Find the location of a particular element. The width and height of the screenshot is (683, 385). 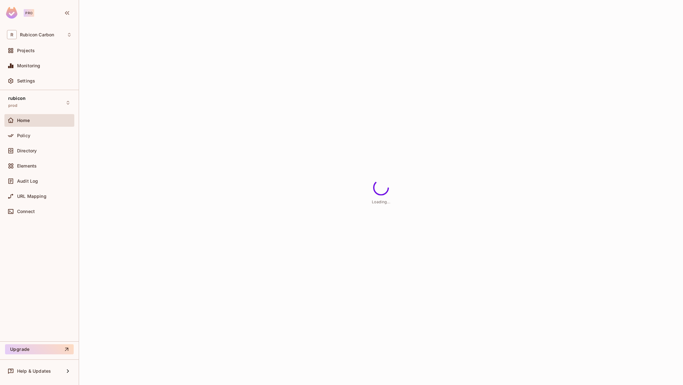

span: Settings is located at coordinates (26, 81).